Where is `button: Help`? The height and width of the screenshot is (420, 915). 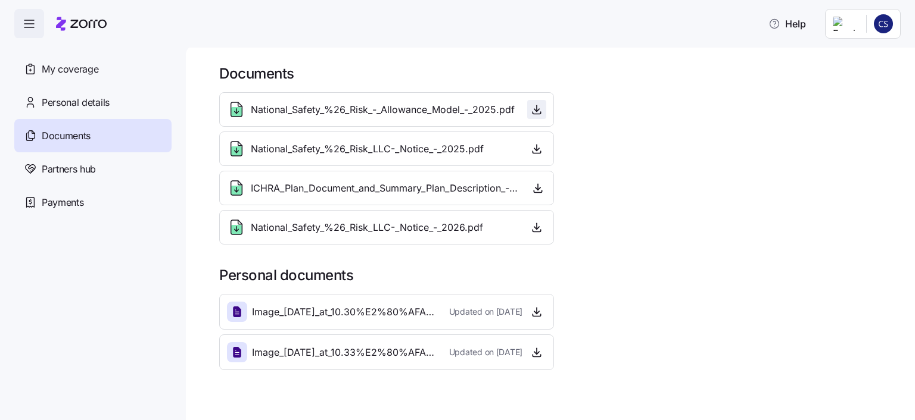
button: Help is located at coordinates (787, 24).